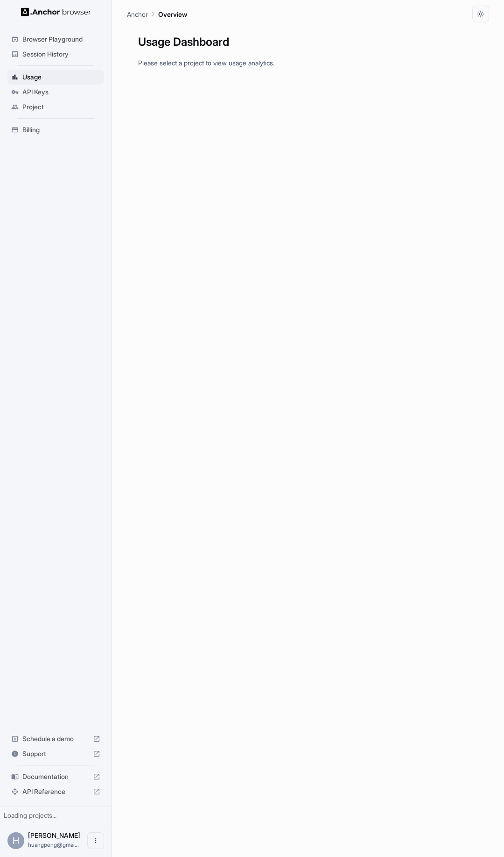 The image size is (504, 857). What do you see at coordinates (56, 77) in the screenshot?
I see `div: Usage` at bounding box center [56, 77].